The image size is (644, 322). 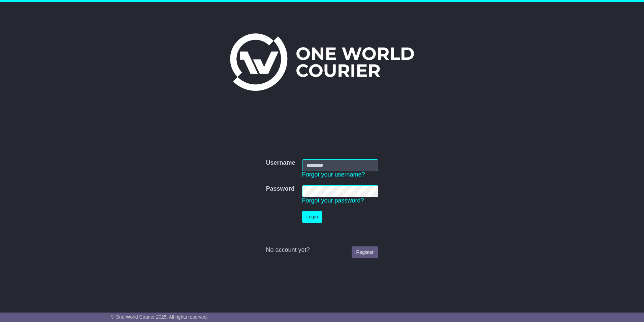 What do you see at coordinates (322, 250) in the screenshot?
I see `div: No account yet?` at bounding box center [322, 250].